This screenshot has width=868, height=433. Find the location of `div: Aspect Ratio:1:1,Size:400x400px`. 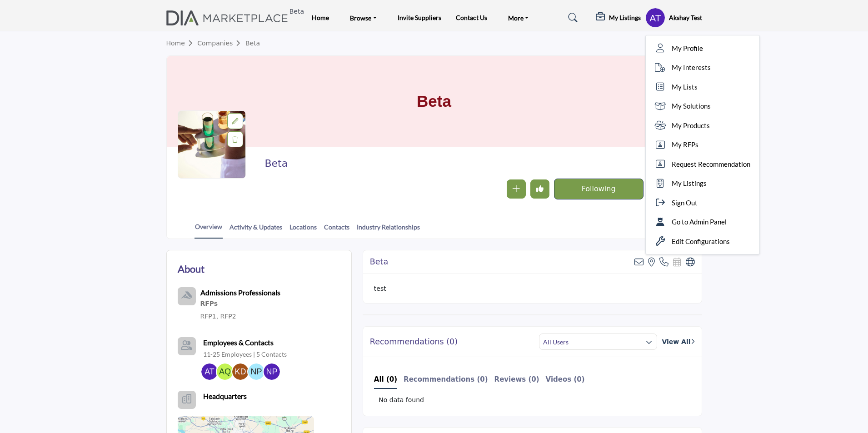

div: Aspect Ratio:1:1,Size:400x400px is located at coordinates (235, 121).